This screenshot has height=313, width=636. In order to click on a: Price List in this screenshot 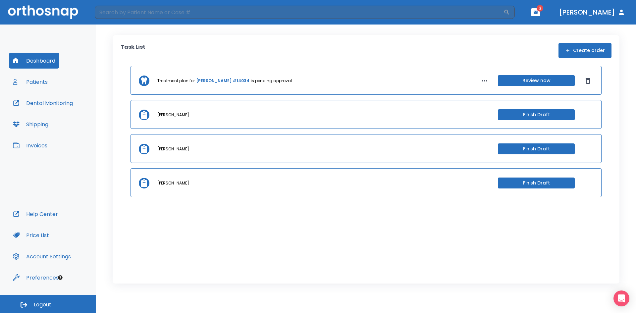, I will do `click(31, 235)`.